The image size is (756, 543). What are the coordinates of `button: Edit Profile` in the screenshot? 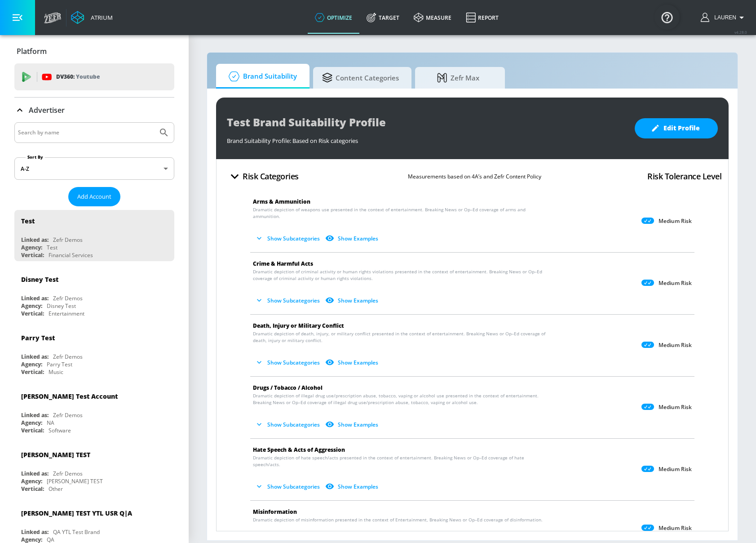 It's located at (676, 128).